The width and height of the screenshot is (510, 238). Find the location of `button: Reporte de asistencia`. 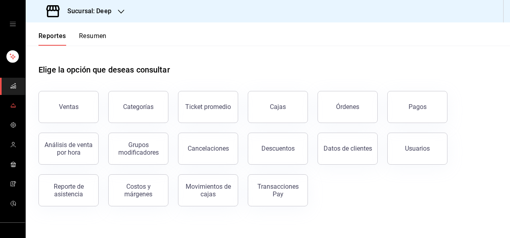

button: Reporte de asistencia is located at coordinates (69, 190).